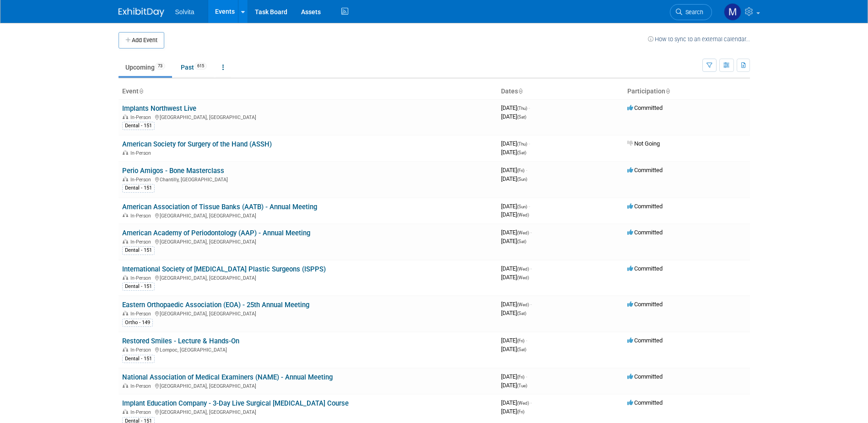 The image size is (868, 423). I want to click on span: Search, so click(693, 12).